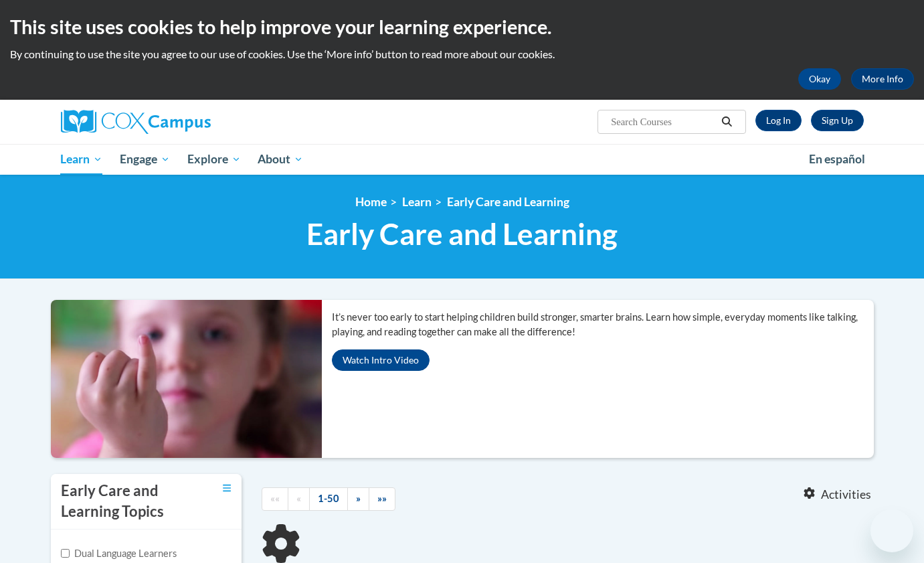  What do you see at coordinates (462, 234) in the screenshot?
I see `span: Early Care and Learning` at bounding box center [462, 234].